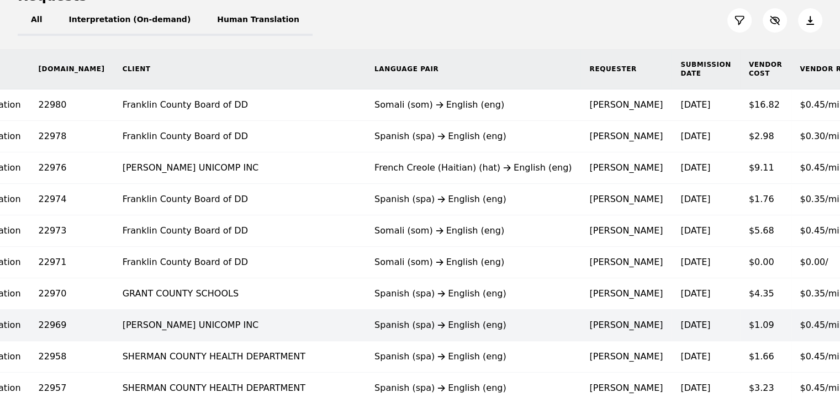 This screenshot has height=403, width=840. I want to click on td: $0.00, so click(766, 262).